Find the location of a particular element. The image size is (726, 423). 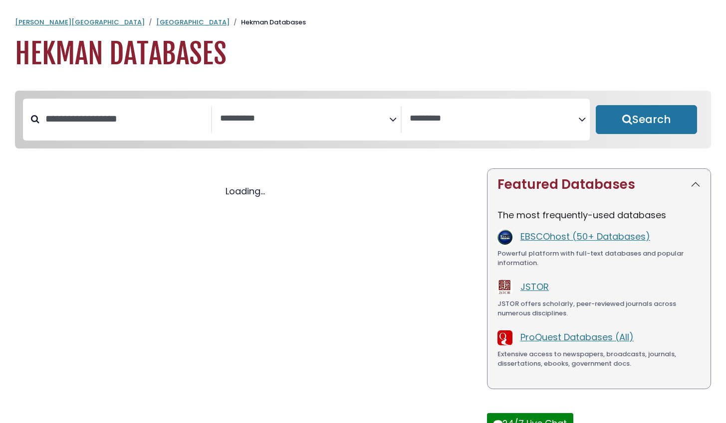

p: The most frequently-used databases is located at coordinates (598, 215).